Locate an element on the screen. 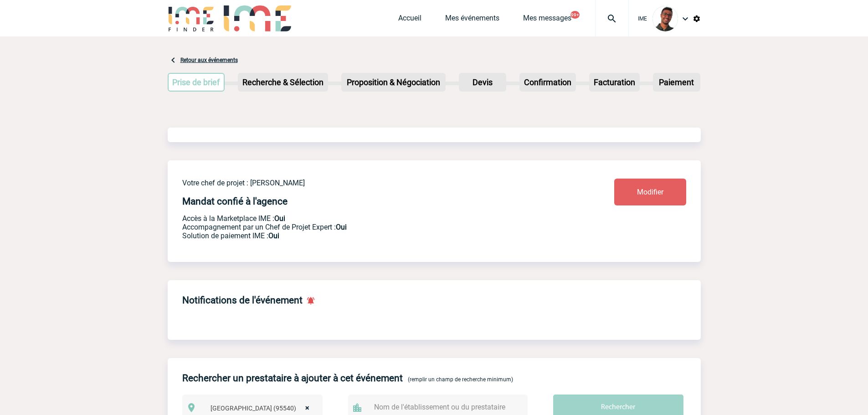 The height and width of the screenshot is (415, 868). p: Recherche & Sélection is located at coordinates (283, 82).